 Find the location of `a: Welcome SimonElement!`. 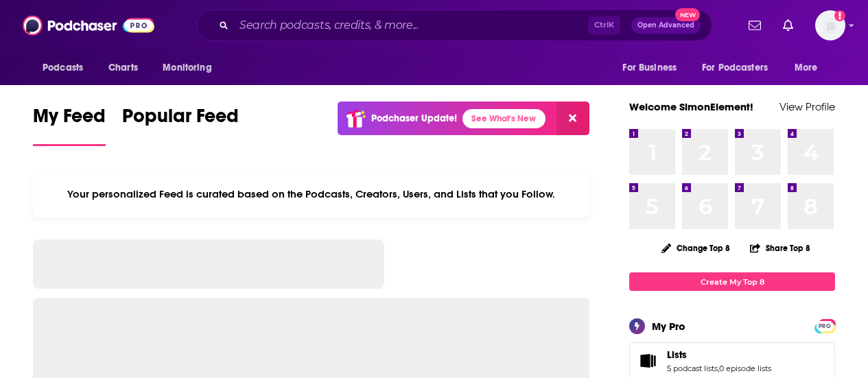

a: Welcome SimonElement! is located at coordinates (690, 106).